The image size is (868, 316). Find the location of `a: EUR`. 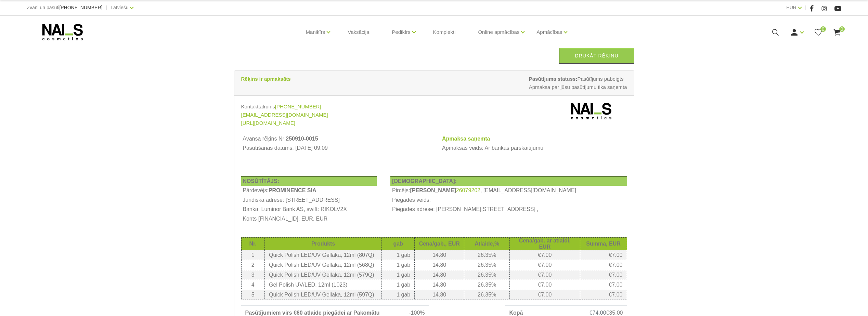

a: EUR is located at coordinates (792, 7).